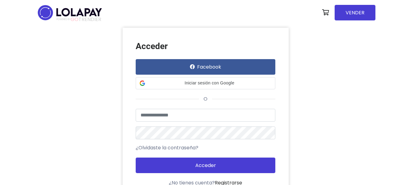 This screenshot has width=411, height=185. Describe the element at coordinates (205, 165) in the screenshot. I see `button: Acceder` at that location.